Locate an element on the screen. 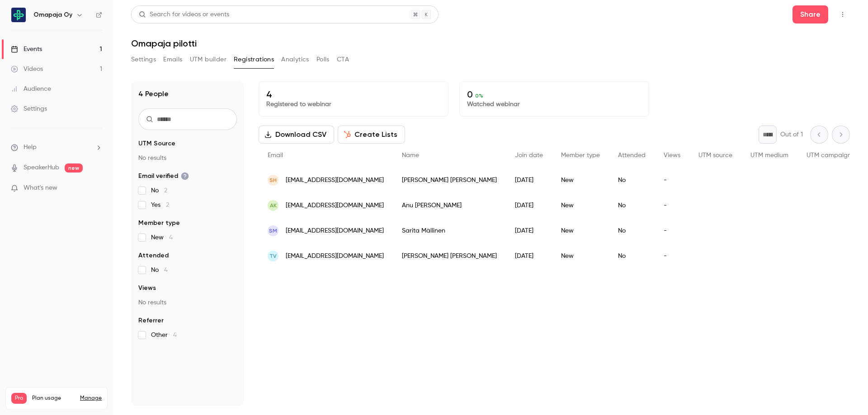  span: SH is located at coordinates (273, 181).